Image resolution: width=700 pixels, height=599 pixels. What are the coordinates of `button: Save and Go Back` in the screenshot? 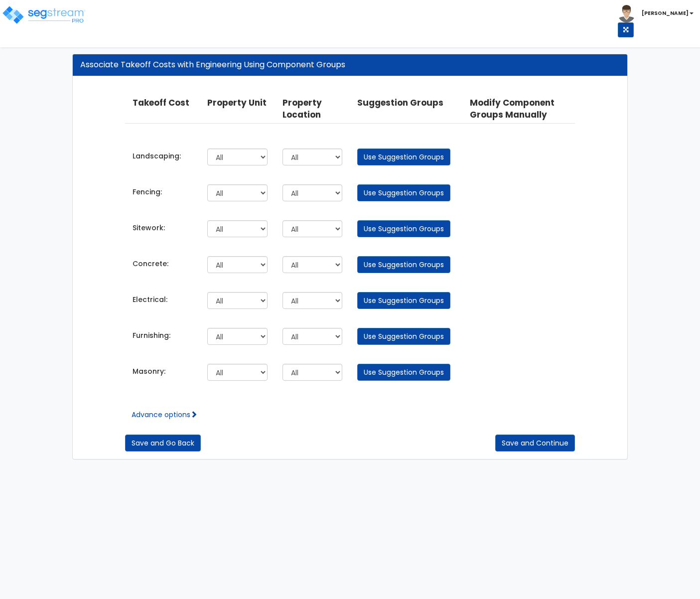 It's located at (163, 443).